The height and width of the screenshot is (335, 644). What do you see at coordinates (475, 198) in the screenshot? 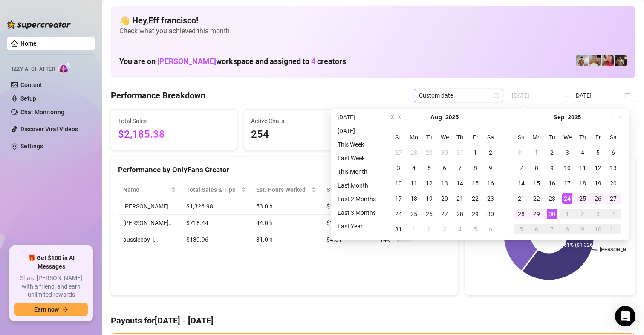
I see `td: 2025-08-22` at bounding box center [475, 198].